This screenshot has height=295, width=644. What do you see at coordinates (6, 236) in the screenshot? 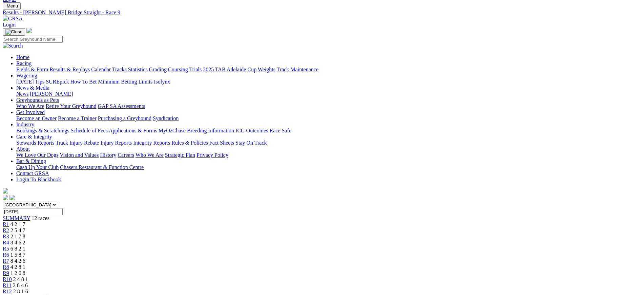
I see `a: R3` at bounding box center [6, 236].